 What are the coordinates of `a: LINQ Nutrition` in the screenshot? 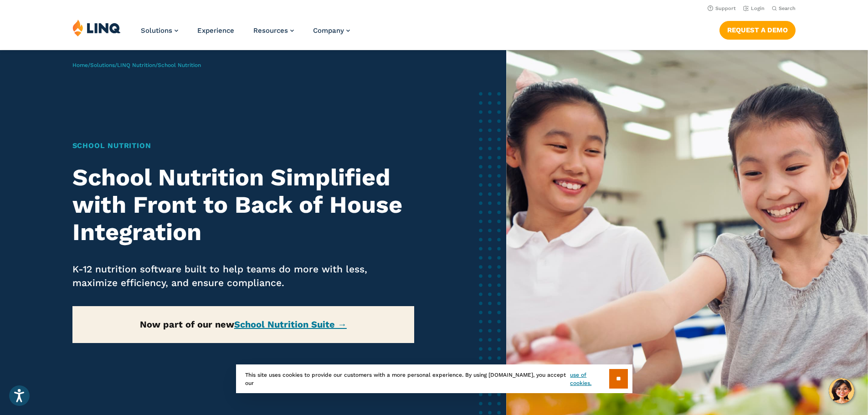 It's located at (136, 65).